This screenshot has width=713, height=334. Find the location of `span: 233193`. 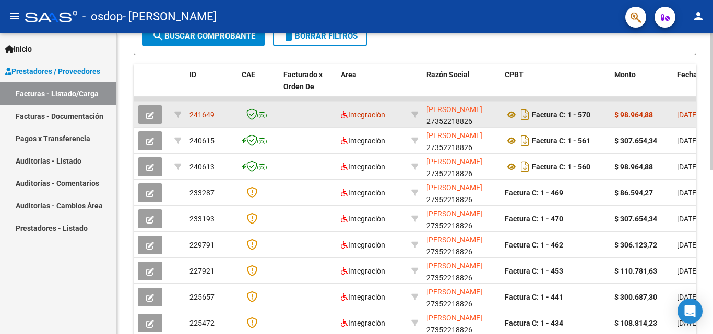

span: 233193 is located at coordinates (202, 219).